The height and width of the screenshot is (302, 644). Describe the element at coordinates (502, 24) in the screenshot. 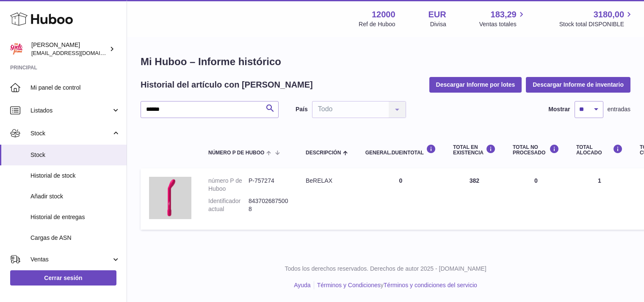

I see `span: Ventas totales` at that location.